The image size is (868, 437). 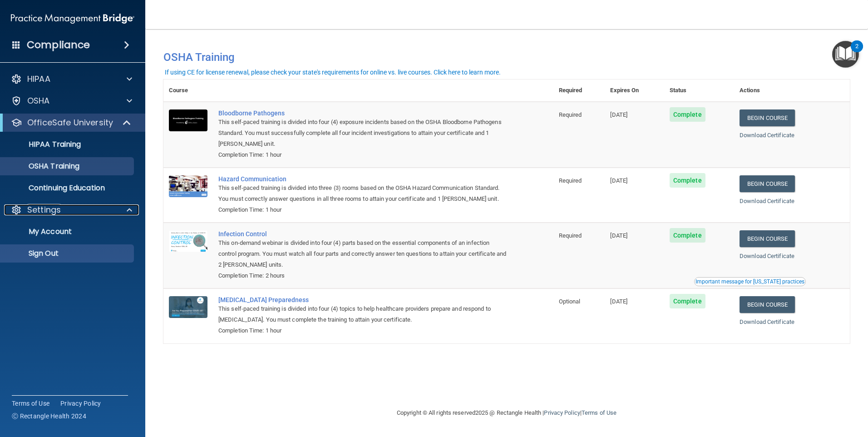 I want to click on div: Hazard Communication, so click(x=363, y=179).